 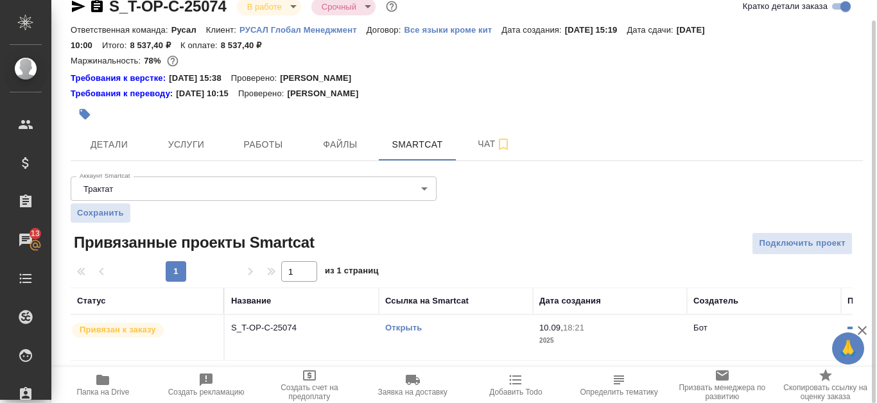 I want to click on span: из 1 страниц, so click(x=352, y=272).